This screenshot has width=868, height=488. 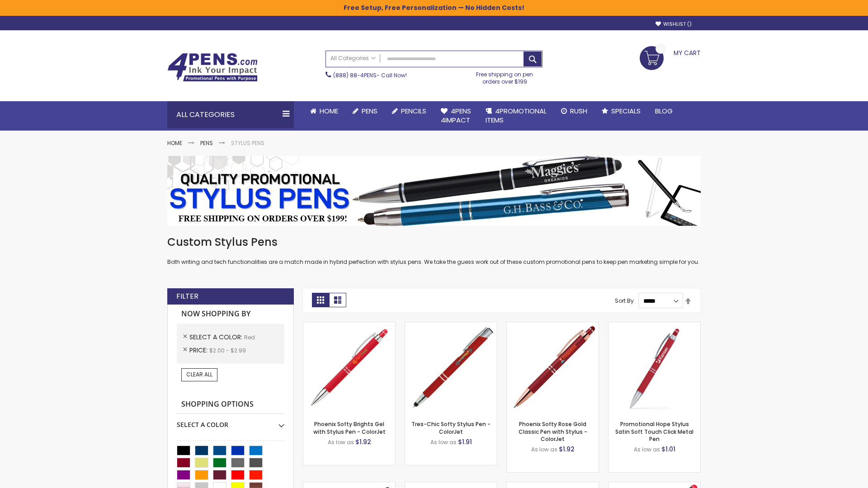 I want to click on span: Clear All, so click(x=200, y=375).